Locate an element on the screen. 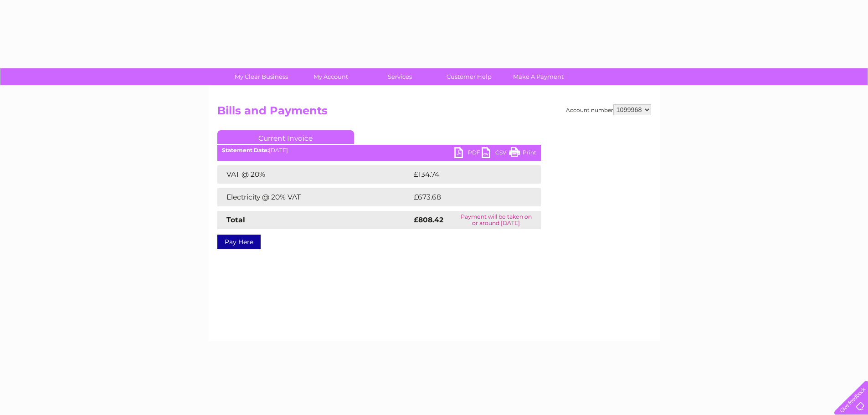  td: Electricity @ 20% VAT is located at coordinates (314, 197).